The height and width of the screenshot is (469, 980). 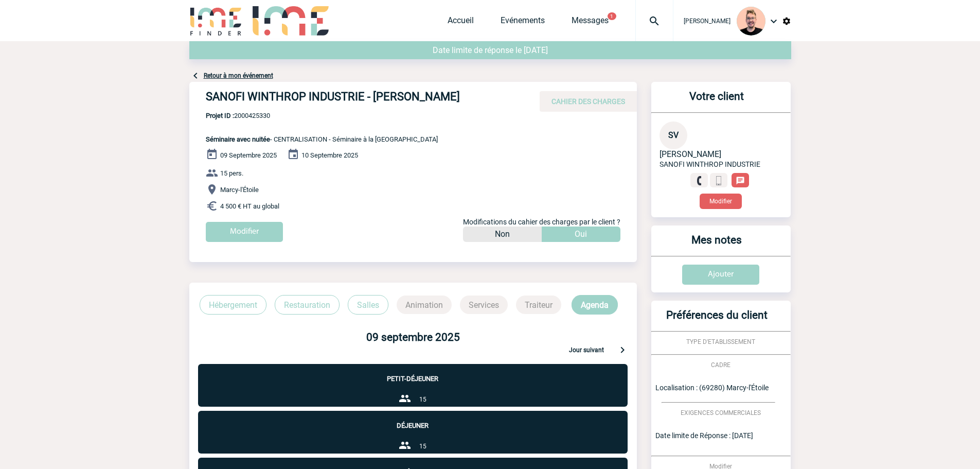 What do you see at coordinates (321, 115) in the screenshot?
I see `span: 2000425330` at bounding box center [321, 115].